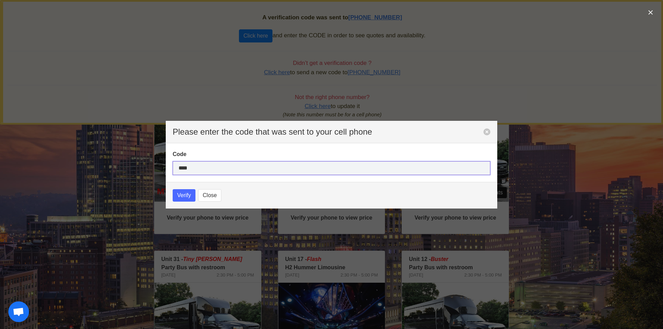 This screenshot has height=329, width=663. I want to click on span: Verify, so click(184, 196).